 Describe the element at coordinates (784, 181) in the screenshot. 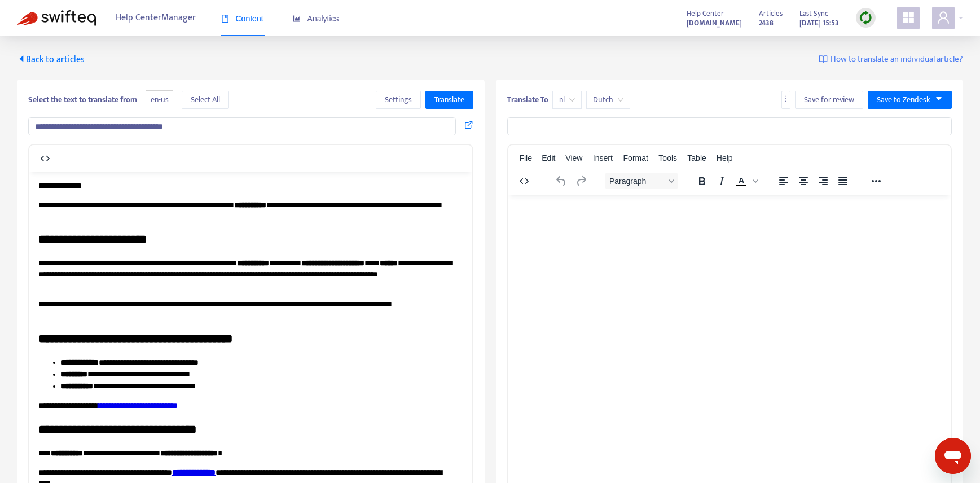

I see `button: Align left` at that location.